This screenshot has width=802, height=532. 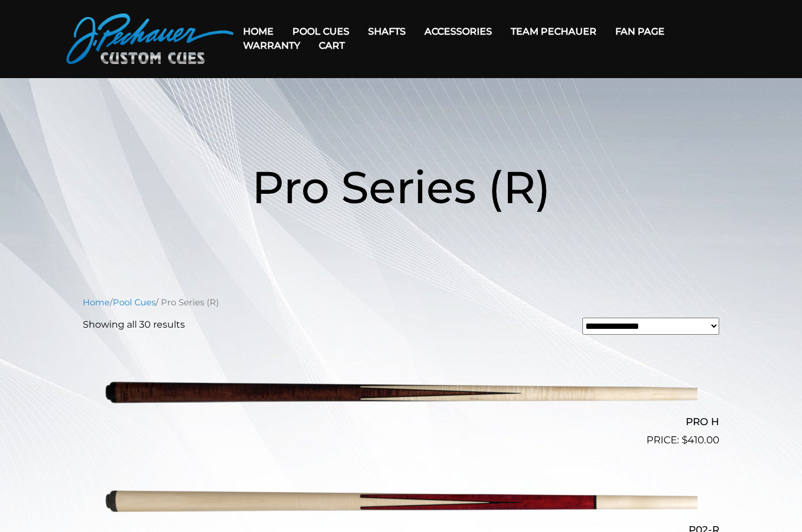 I want to click on img: Pechauer Custom Cues, so click(x=150, y=39).